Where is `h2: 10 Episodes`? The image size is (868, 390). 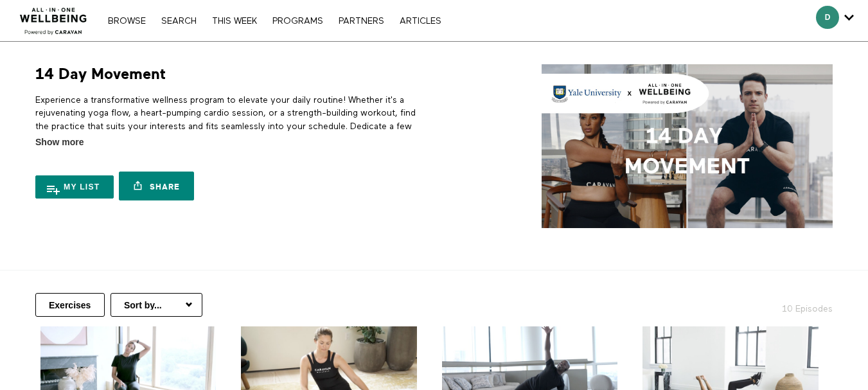
h2: 10 Episodes is located at coordinates (768, 304).